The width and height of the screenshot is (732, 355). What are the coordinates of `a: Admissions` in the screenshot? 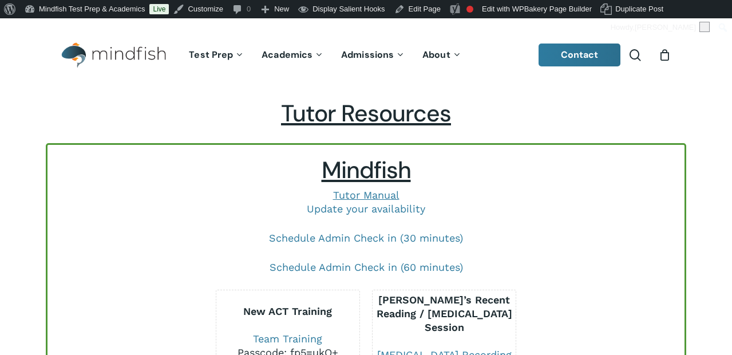 It's located at (373, 55).